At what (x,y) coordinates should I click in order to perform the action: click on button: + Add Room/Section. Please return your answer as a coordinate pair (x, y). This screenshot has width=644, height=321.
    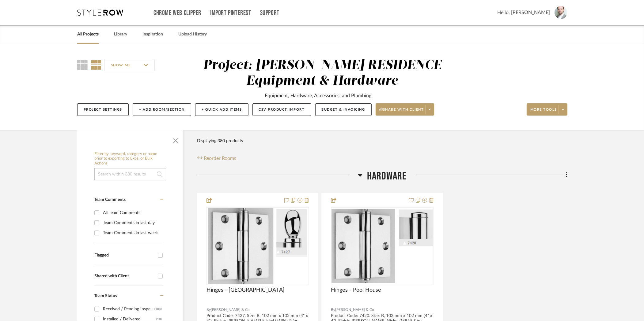
    Looking at the image, I should click on (161, 109).